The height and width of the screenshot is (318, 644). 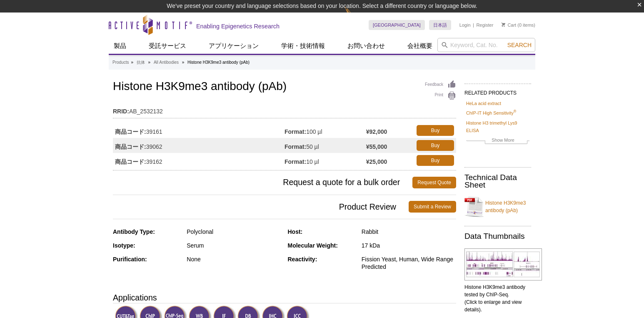 I want to click on a: 会社概要, so click(x=420, y=46).